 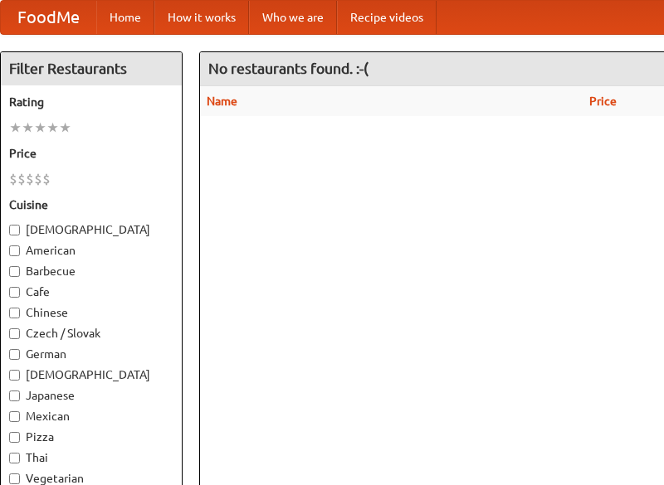 I want to click on a: Home, so click(x=125, y=17).